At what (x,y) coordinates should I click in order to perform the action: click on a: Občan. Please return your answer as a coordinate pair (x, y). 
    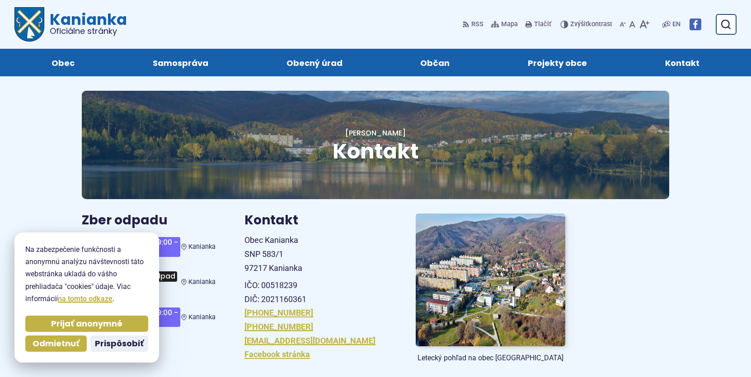
    Looking at the image, I should click on (435, 62).